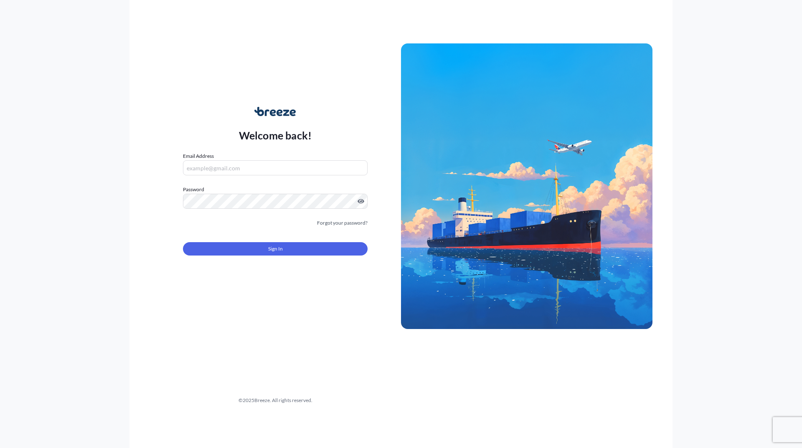  What do you see at coordinates (275, 190) in the screenshot?
I see `label: Password` at bounding box center [275, 190].